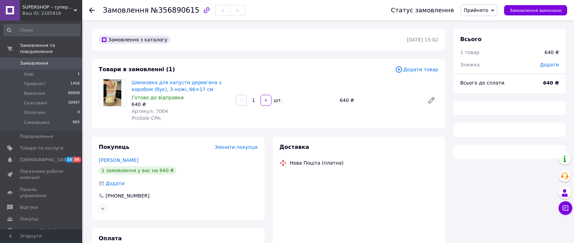 This screenshot has width=574, height=243. Describe the element at coordinates (79, 113) in the screenshot. I see `span: 0` at that location.